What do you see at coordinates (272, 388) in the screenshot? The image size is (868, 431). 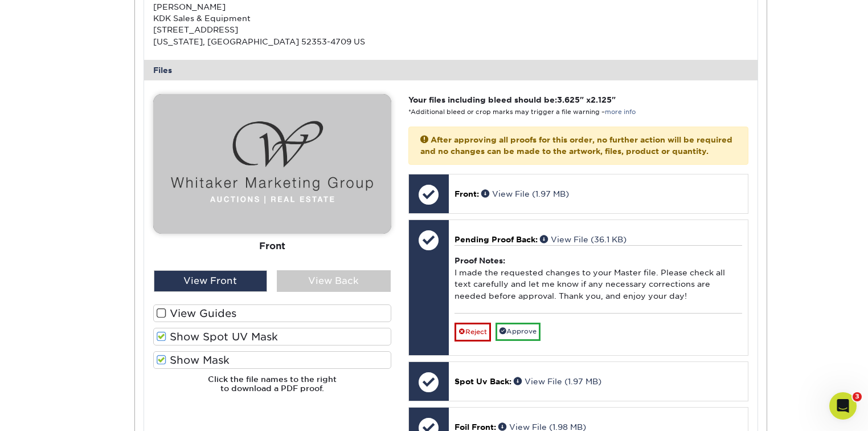 I see `h6: Click the file names to the right to download a PDF proof.` at bounding box center [272, 388].